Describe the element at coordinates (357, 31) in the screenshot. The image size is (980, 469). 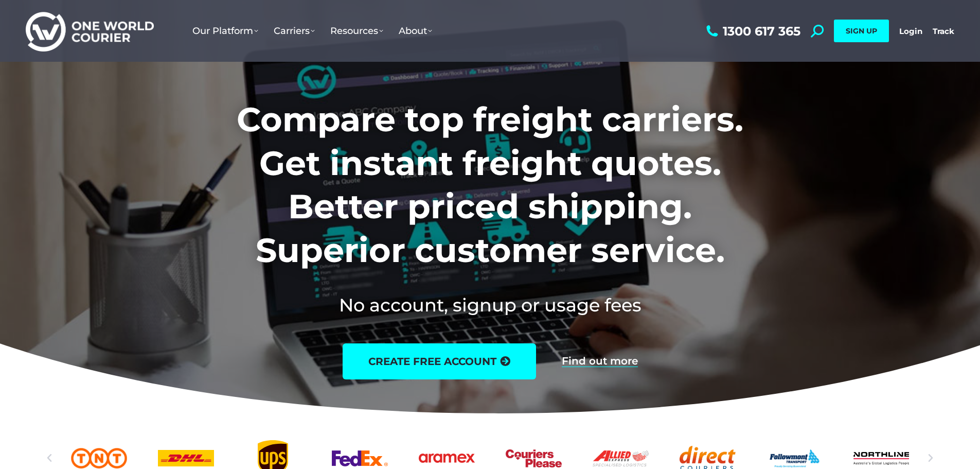
I see `a: Resources` at that location.